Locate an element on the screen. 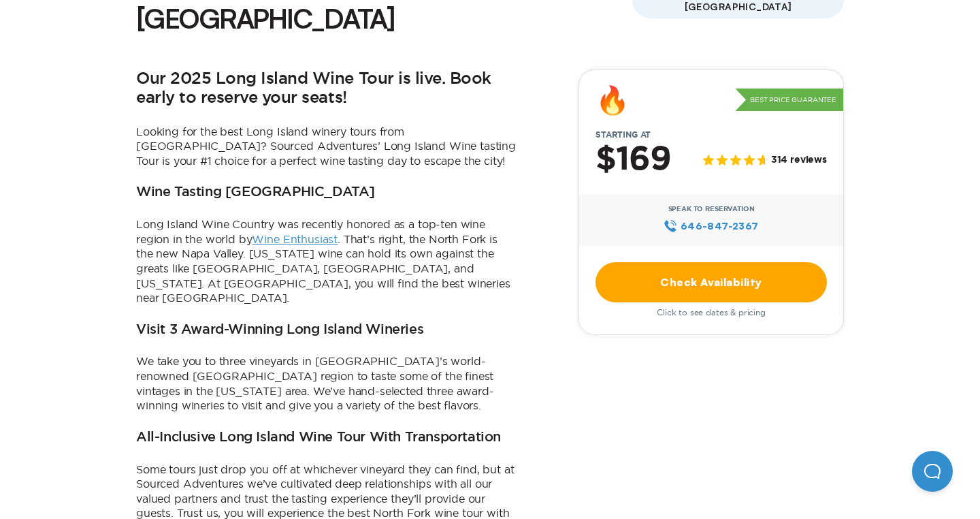 The height and width of the screenshot is (519, 980). a: Check Availability is located at coordinates (712, 282).